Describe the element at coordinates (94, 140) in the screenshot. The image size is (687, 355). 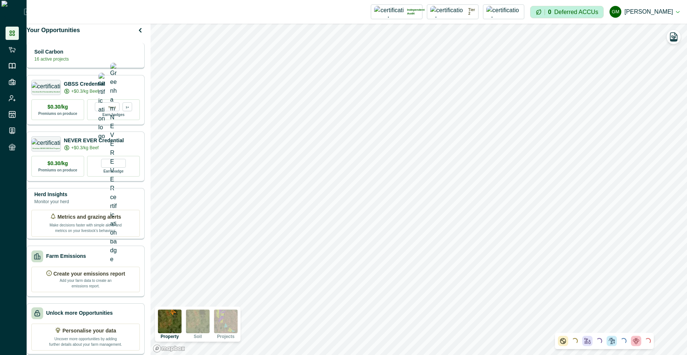
I see `p: NEVER EVER Credential` at that location.